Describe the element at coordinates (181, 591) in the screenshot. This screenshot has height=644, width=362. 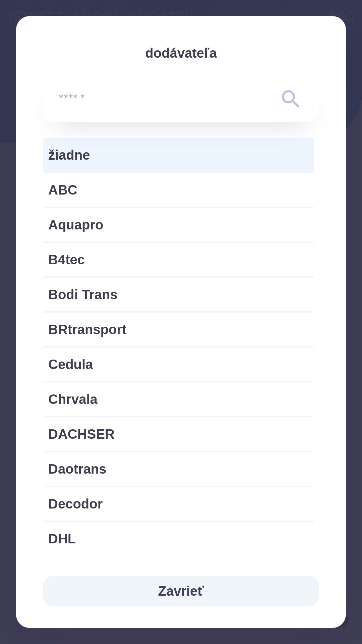
I see `button: Zavrieť` at that location.